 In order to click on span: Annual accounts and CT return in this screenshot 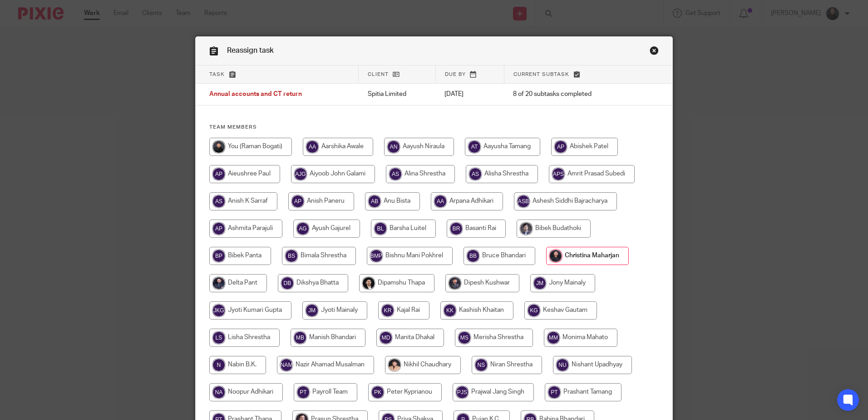, I will do `click(256, 95)`.